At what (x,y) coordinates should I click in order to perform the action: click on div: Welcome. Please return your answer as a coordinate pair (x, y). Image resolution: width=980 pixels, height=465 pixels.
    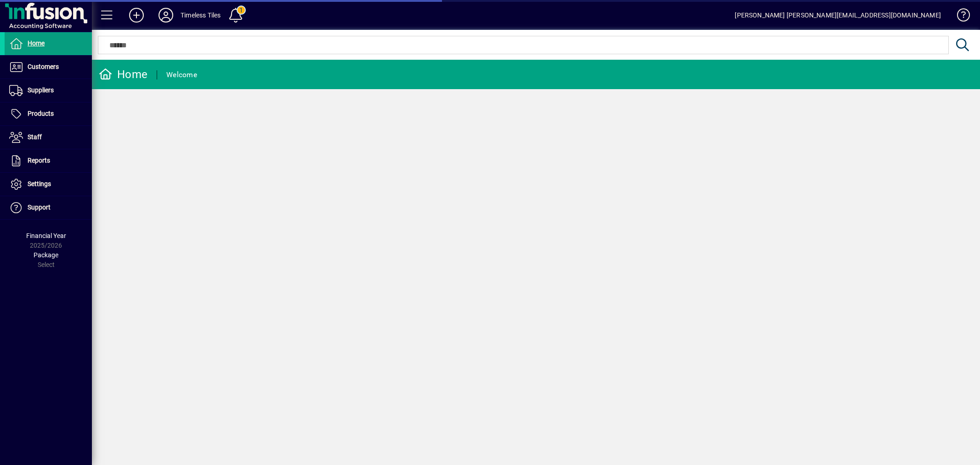
    Looking at the image, I should click on (181, 75).